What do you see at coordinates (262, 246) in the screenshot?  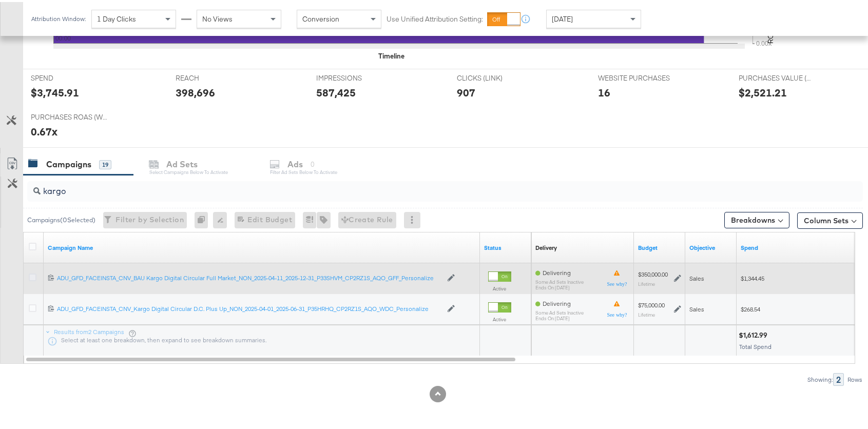 I see `a: Your campaign name.` at bounding box center [262, 246].